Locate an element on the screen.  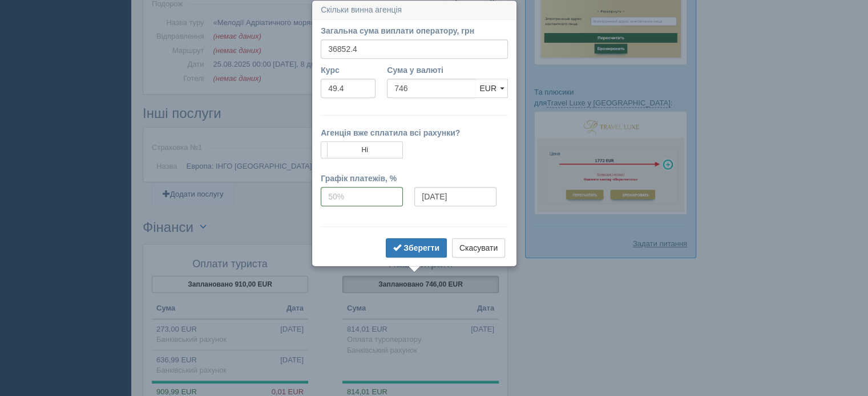
span: 1 is located at coordinates (199, 147).